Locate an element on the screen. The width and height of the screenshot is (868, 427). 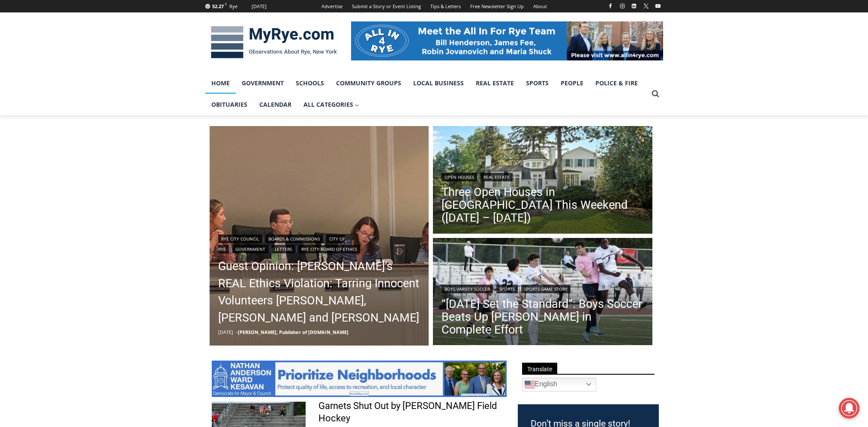
a: Sports Game Story is located at coordinates (546, 289).